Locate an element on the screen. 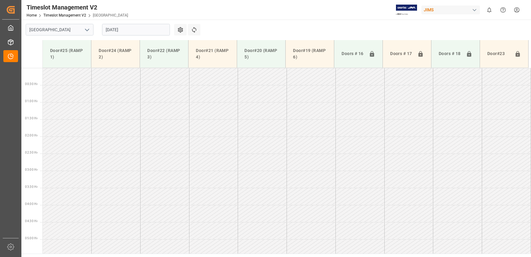 This screenshot has width=531, height=257. button: open menu is located at coordinates (87, 30).